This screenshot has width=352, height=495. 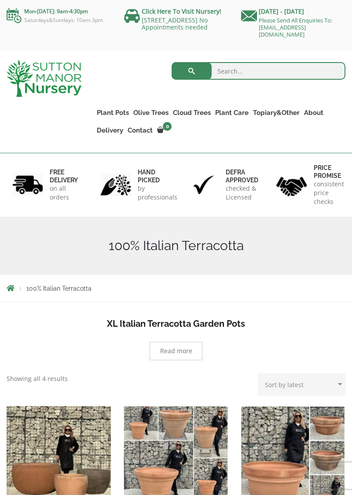 What do you see at coordinates (192, 113) in the screenshot?
I see `a: Cloud Trees` at bounding box center [192, 113].